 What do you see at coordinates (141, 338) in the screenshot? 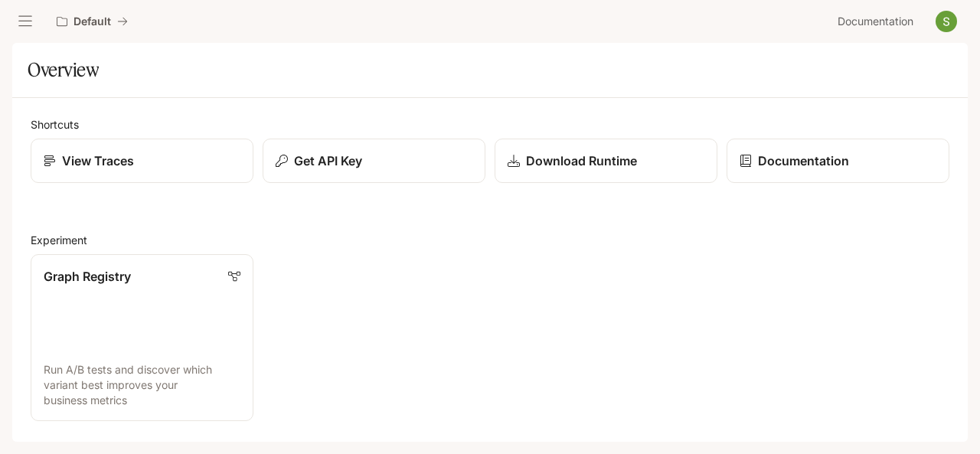
I see `a: Graph RegistryRun A/B tests and discover which variant best improves your business metrics` at bounding box center [141, 338].